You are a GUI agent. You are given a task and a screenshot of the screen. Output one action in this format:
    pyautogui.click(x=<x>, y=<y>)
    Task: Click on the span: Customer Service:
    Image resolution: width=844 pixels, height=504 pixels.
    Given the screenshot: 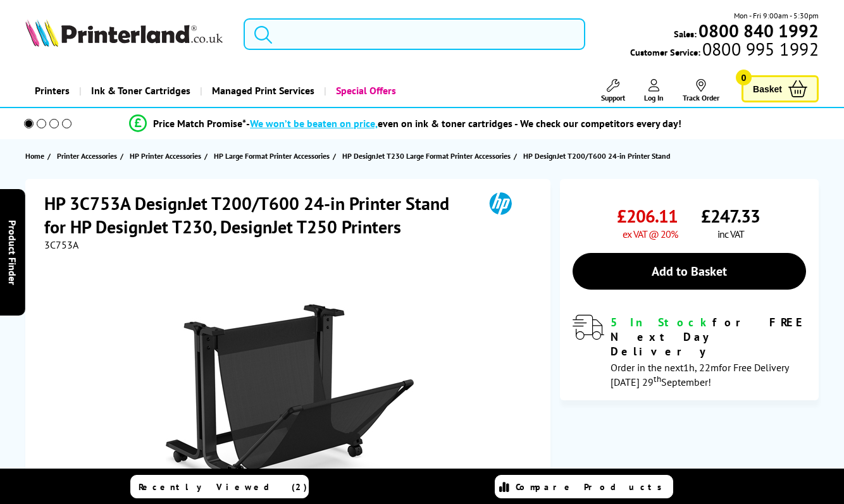 What is the action you would take?
    pyautogui.click(x=725, y=50)
    